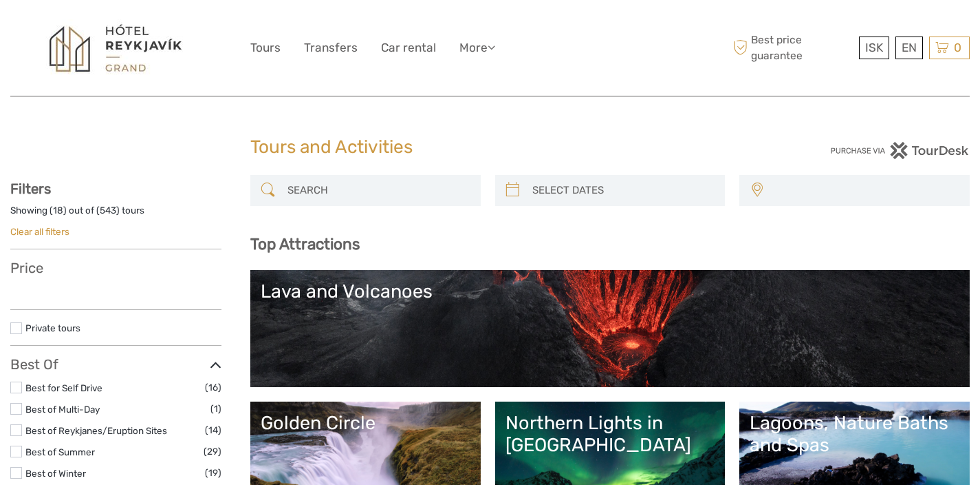 The width and height of the screenshot is (980, 485). Describe the element at coordinates (108, 210) in the screenshot. I see `label: 543` at that location.